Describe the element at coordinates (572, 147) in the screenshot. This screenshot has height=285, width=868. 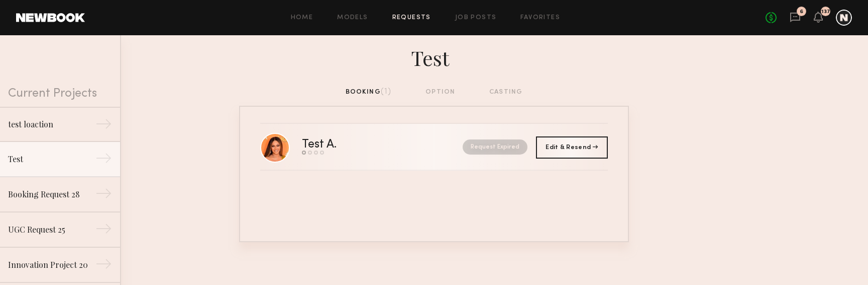
I see `span: Edit & Resend` at that location.